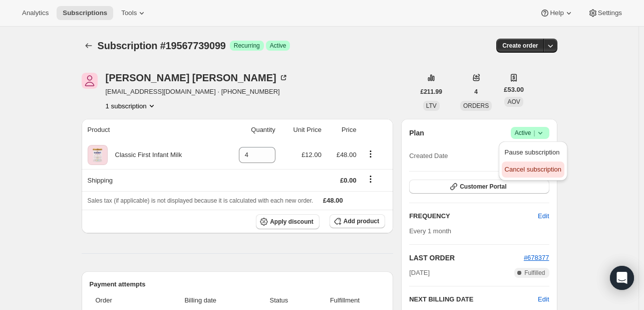 The height and width of the screenshot is (310, 644). I want to click on span: Settings, so click(610, 13).